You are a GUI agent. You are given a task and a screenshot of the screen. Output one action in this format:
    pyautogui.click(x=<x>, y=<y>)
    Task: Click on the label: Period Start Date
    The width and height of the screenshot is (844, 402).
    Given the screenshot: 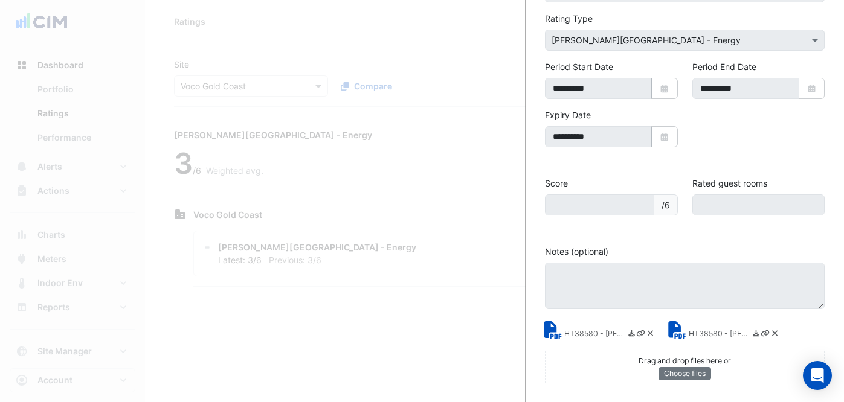 What is the action you would take?
    pyautogui.click(x=579, y=66)
    